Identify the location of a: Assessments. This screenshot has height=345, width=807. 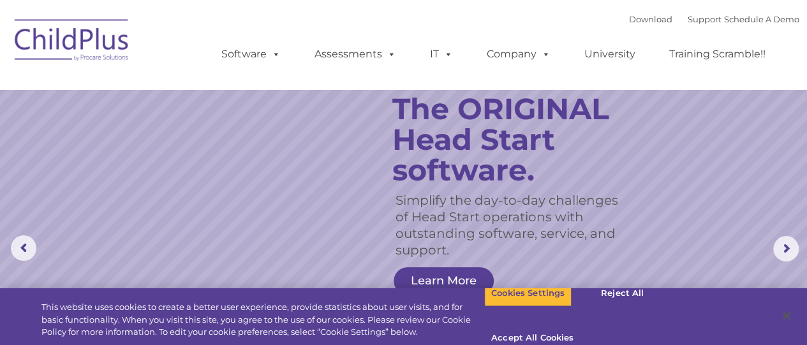
(355, 54).